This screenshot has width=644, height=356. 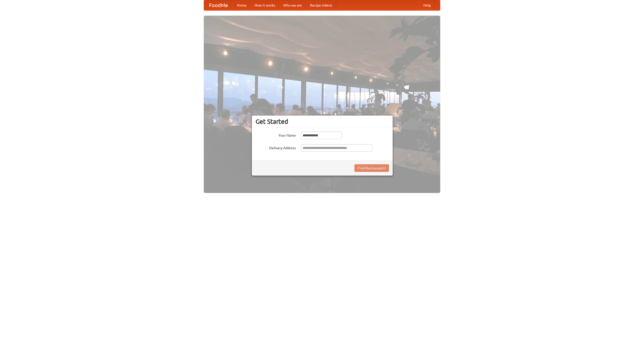 I want to click on a: Home, so click(x=242, y=5).